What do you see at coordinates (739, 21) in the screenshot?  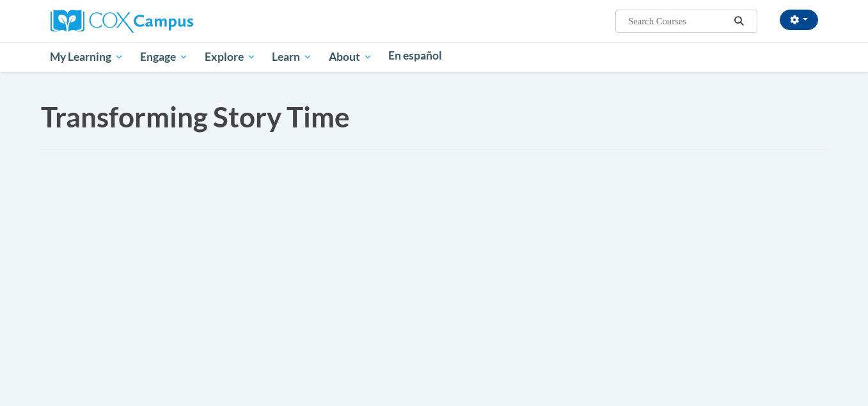 I see `button: Search` at bounding box center [739, 21].